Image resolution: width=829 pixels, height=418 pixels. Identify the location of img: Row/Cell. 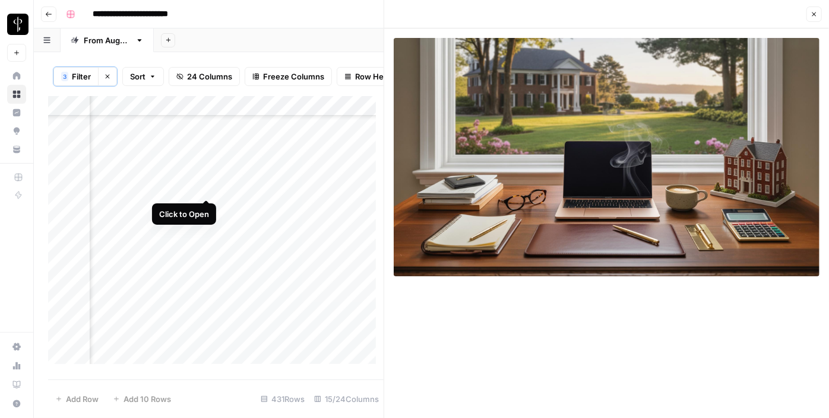
(606, 157).